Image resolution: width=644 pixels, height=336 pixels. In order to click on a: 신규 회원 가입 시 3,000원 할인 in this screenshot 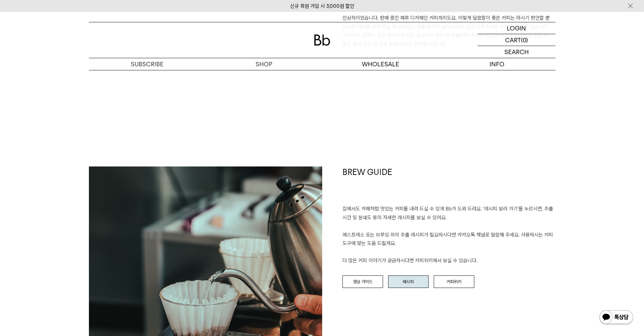, I will do `click(322, 6)`.